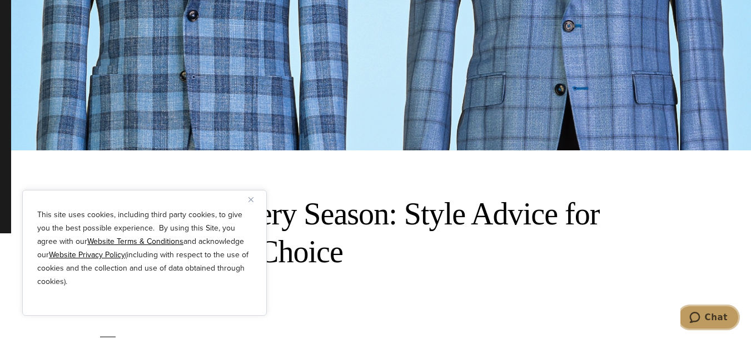  What do you see at coordinates (87, 254) in the screenshot?
I see `u: Website Privacy Policy` at bounding box center [87, 254].